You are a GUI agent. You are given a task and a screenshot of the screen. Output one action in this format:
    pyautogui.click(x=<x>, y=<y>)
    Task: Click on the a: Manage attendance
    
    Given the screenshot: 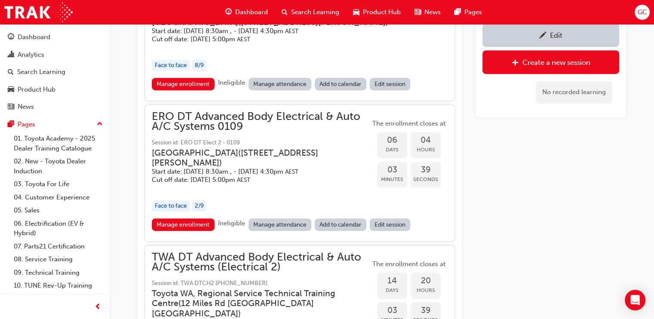 What is the action you would take?
    pyautogui.click(x=280, y=224)
    